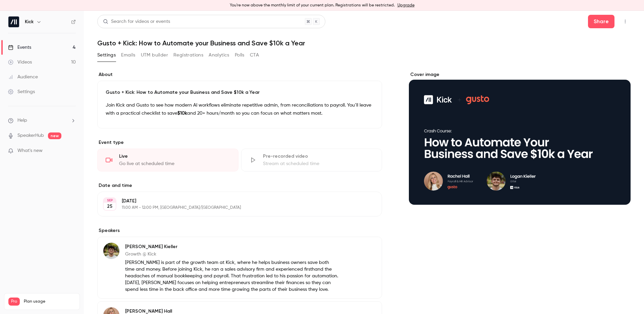 The height and width of the screenshot is (314, 644). Describe the element at coordinates (42, 120) in the screenshot. I see `li: help-dropdown-opener` at that location.